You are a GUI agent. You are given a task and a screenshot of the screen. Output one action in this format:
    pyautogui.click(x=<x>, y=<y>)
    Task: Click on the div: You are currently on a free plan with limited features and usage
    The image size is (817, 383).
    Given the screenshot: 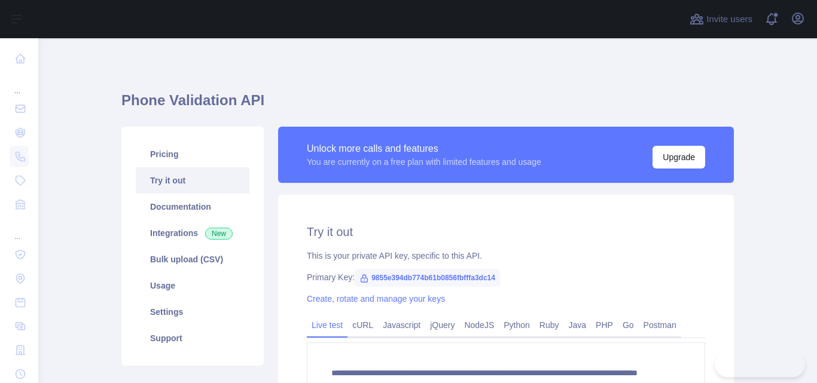 What is the action you would take?
    pyautogui.click(x=424, y=162)
    